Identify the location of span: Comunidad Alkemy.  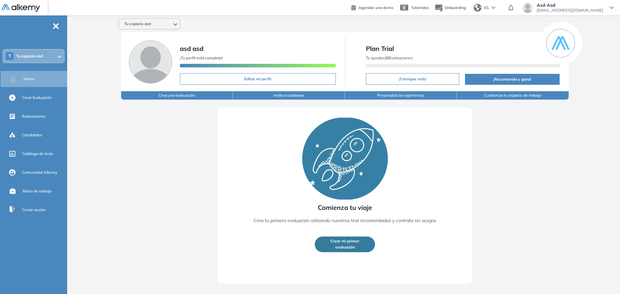
(39, 173).